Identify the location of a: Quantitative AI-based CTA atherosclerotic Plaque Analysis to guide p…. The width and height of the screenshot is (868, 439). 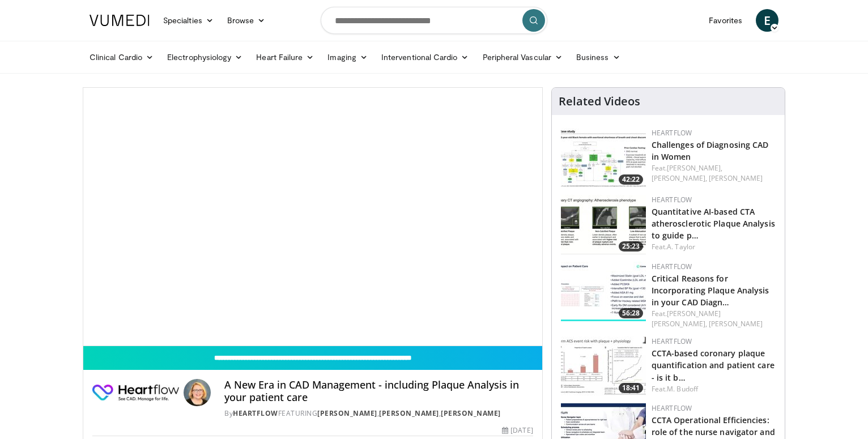
(714, 223).